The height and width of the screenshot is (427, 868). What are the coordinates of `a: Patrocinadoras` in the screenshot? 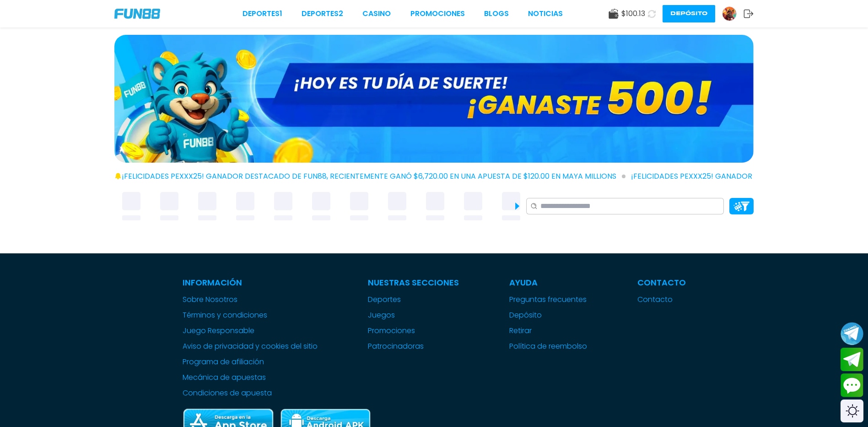 It's located at (413, 347).